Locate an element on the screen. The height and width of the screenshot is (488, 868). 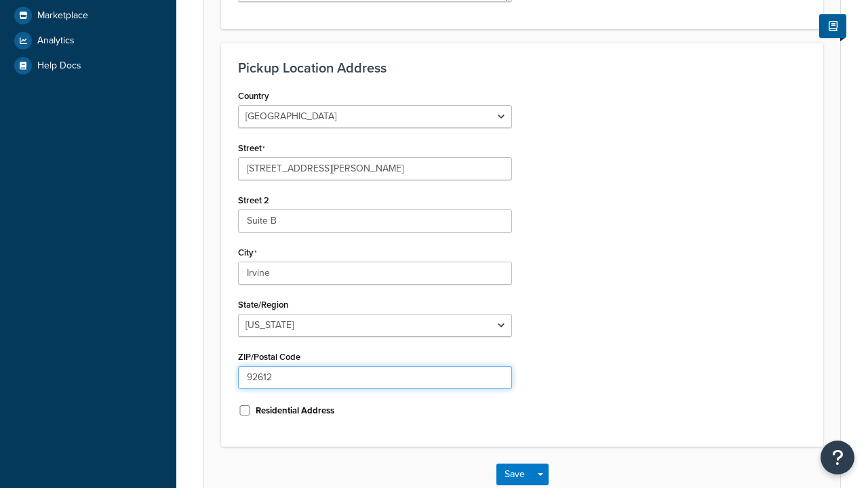
button: Show Help Docs is located at coordinates (832, 26).